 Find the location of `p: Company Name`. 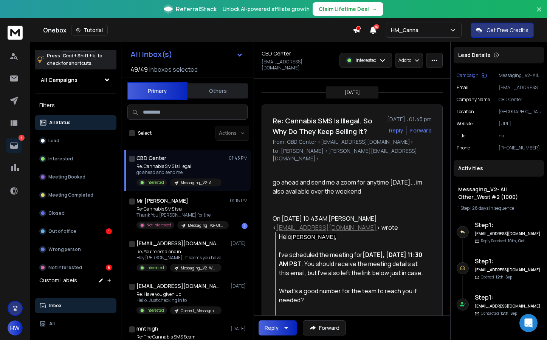

p: Company Name is located at coordinates (473, 100).